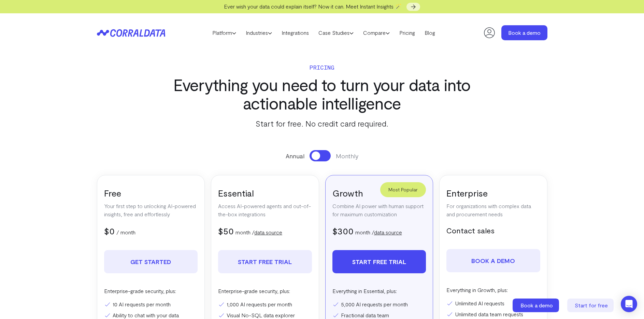 This screenshot has height=319, width=644. I want to click on p: For organizations with complex data and procurement needs, so click(493, 210).